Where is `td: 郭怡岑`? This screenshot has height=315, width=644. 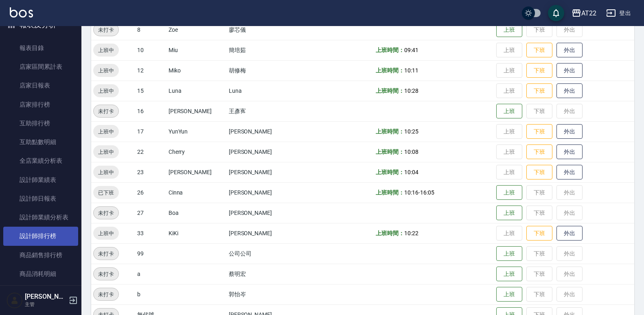
td: 郭怡岑 is located at coordinates (270, 294).